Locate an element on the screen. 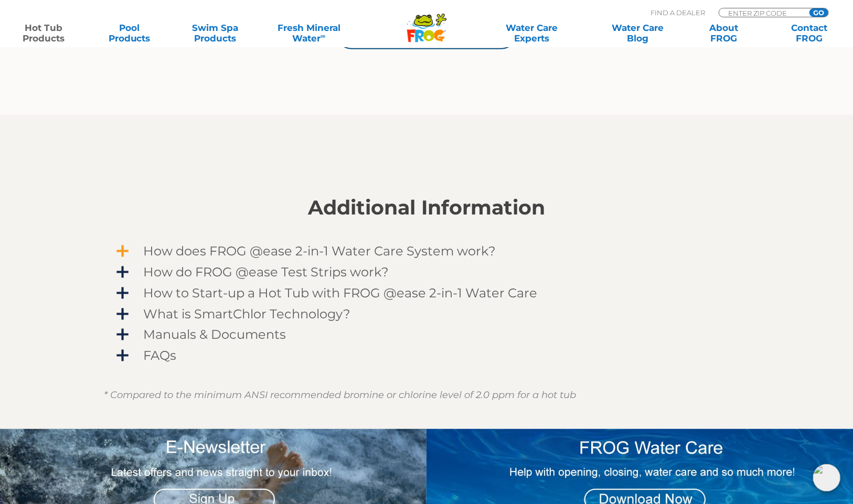 This screenshot has height=504, width=853. img: openIcon is located at coordinates (827, 478).